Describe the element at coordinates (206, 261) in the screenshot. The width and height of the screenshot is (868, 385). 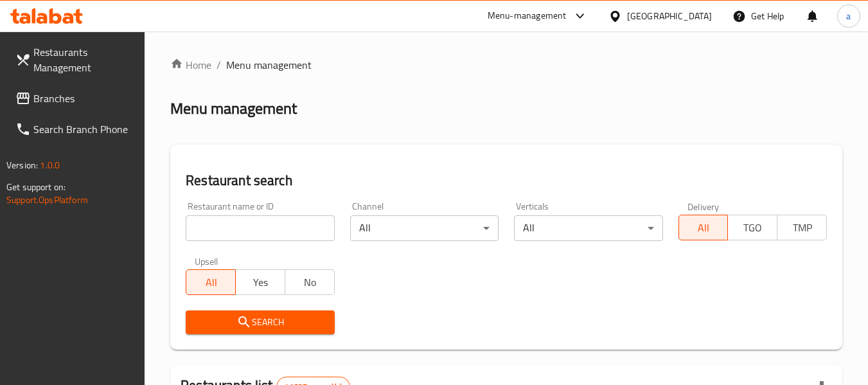
I see `label: Upsell` at that location.